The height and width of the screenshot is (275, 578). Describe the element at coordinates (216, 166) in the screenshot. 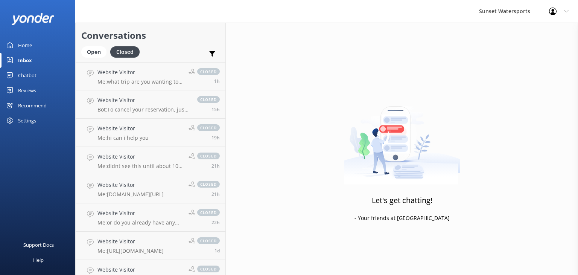

I see `span: Sep 05 2025 12:52pm (UTC -05:00) America/Cancun` at that location.